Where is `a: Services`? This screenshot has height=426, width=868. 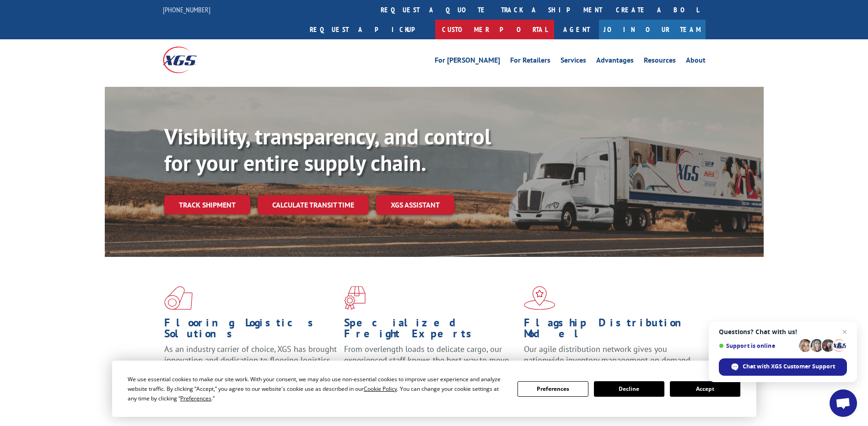 a: Services is located at coordinates (573, 62).